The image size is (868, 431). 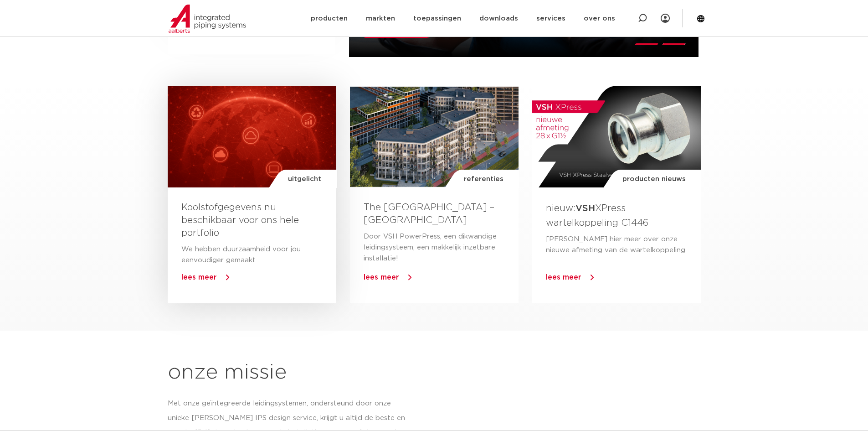 I want to click on span: uitgelicht, so click(x=305, y=179).